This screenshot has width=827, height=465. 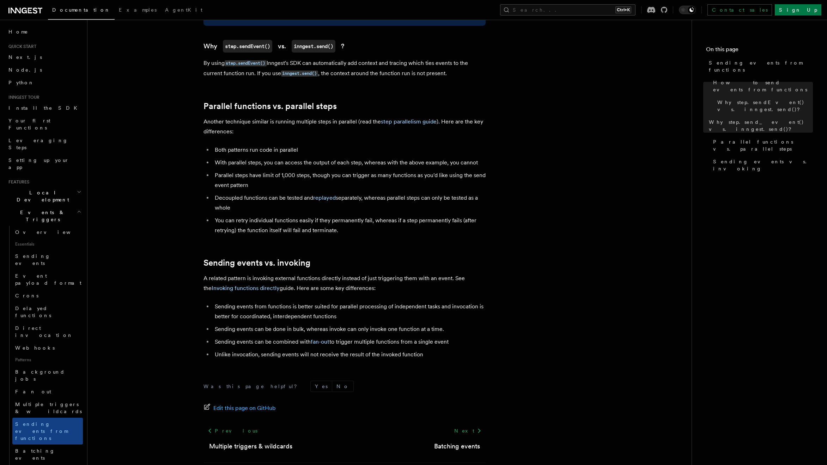 What do you see at coordinates (344, 283) in the screenshot?
I see `p: A related pattern is invoking external functions directly instead of just triggering them with an...` at bounding box center [344, 283].